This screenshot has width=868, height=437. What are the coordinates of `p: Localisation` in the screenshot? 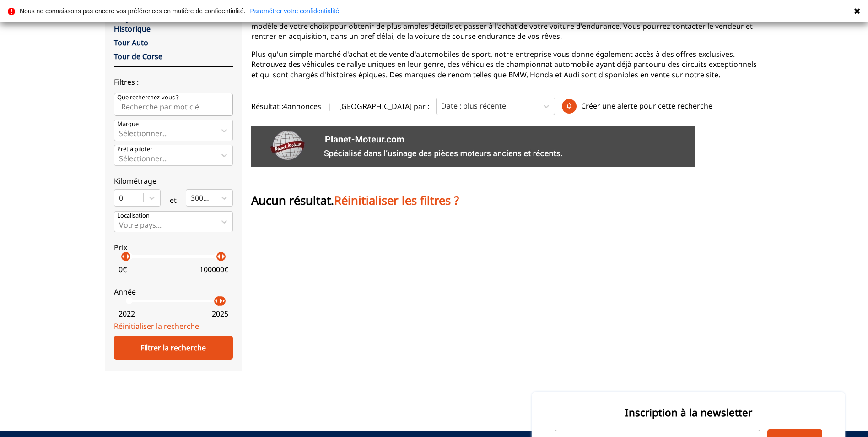 It's located at (133, 216).